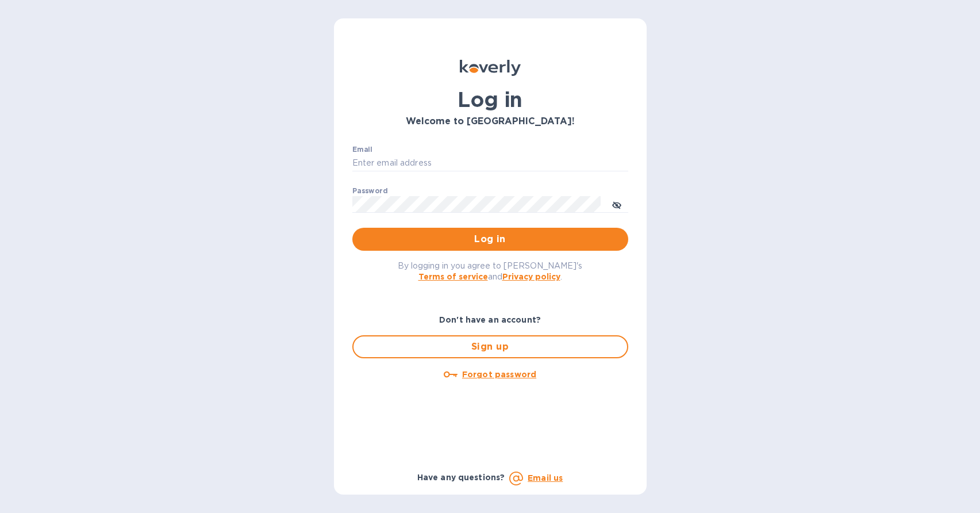 The image size is (980, 513). Describe the element at coordinates (370, 191) in the screenshot. I see `label: Password` at that location.